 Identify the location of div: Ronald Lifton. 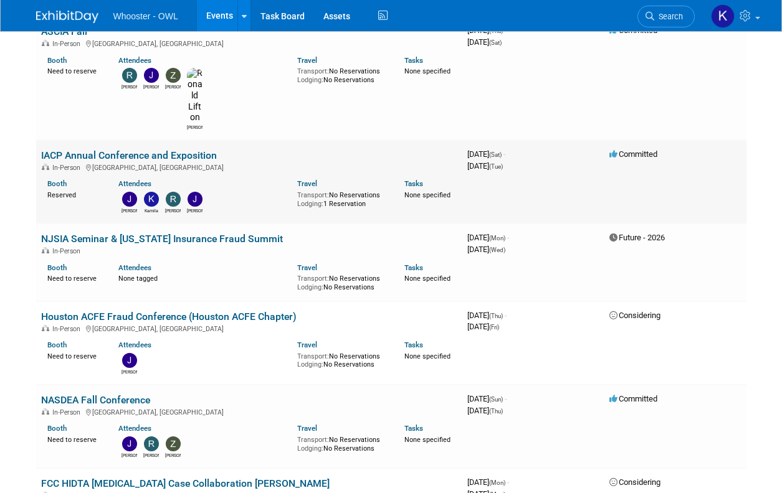
(194, 127).